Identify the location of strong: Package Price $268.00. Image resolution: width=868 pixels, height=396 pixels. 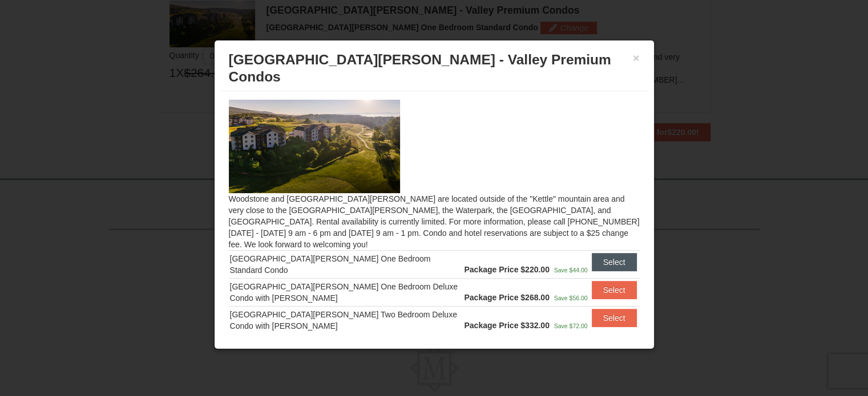
(506, 297).